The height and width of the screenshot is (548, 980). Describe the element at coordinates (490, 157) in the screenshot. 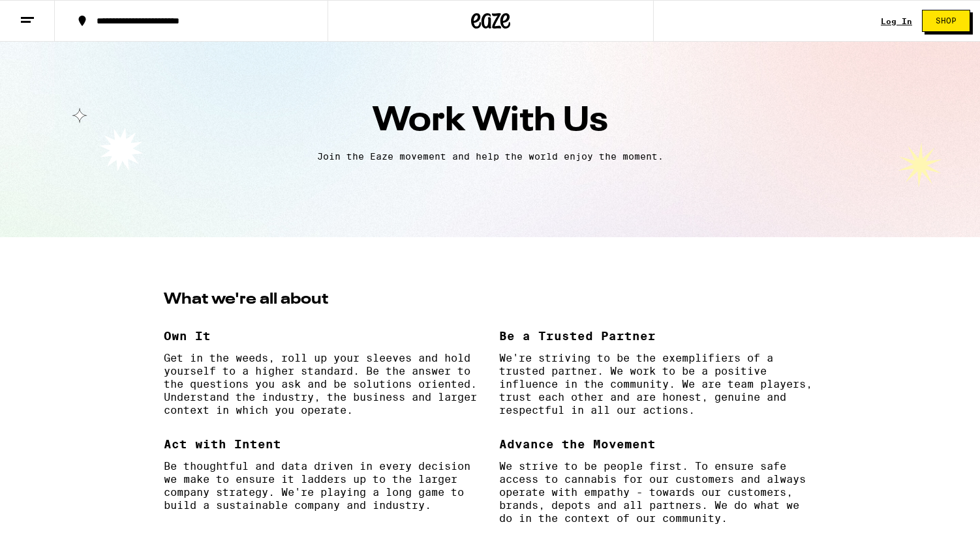

I see `p: Join the Eaze movement and help the world enjoy the moment.` at that location.